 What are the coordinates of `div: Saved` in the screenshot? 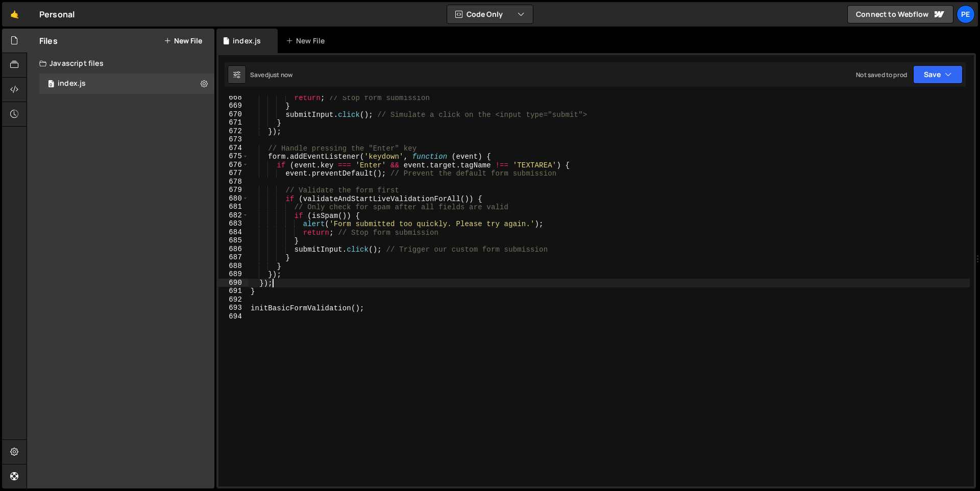 It's located at (271, 74).